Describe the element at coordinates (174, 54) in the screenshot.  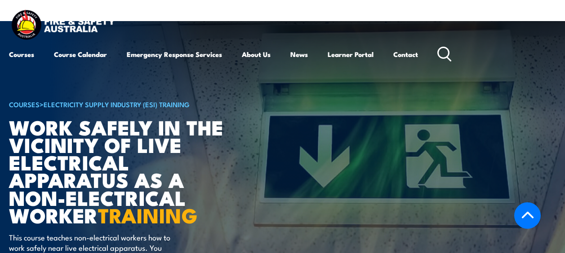
I see `a: Emergency Response Services` at that location.